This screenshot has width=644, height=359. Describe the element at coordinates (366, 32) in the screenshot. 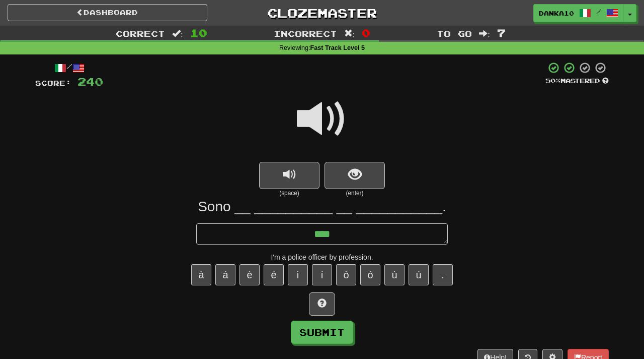

I see `span: 0` at that location.